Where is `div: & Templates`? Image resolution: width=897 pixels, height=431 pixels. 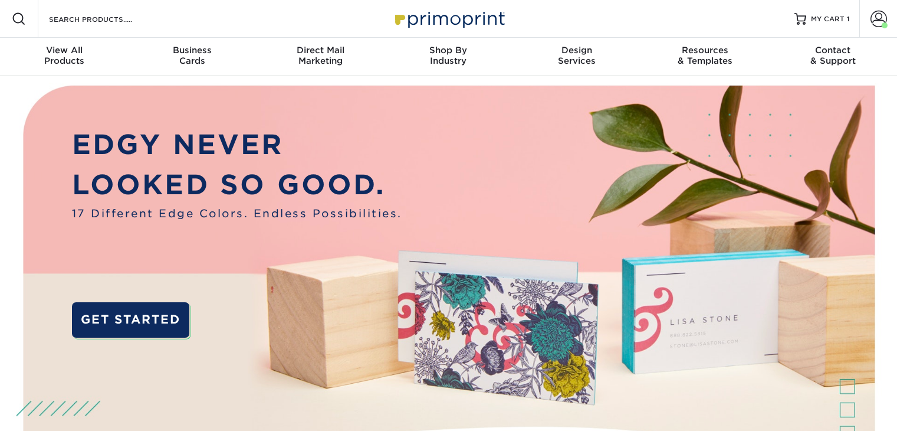 div: & Templates is located at coordinates (704, 55).